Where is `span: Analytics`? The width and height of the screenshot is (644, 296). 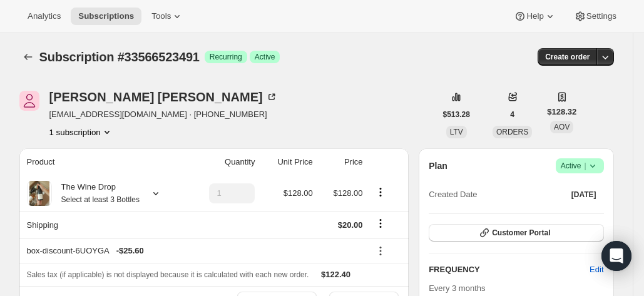 span: Analytics is located at coordinates (44, 16).